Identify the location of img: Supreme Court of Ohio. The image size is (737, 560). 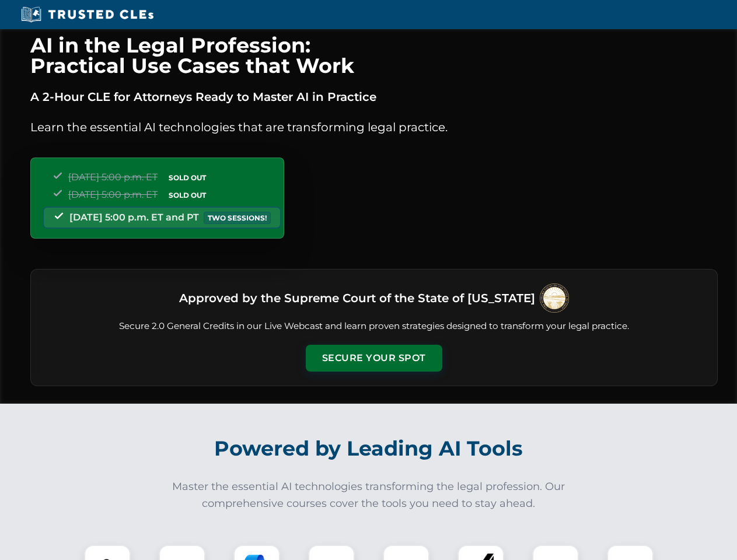
(554, 298).